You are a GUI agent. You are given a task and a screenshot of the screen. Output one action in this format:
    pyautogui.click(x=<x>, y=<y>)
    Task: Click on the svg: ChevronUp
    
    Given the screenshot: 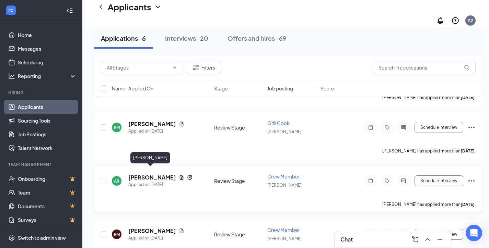 What is the action you would take?
    pyautogui.click(x=427, y=240)
    